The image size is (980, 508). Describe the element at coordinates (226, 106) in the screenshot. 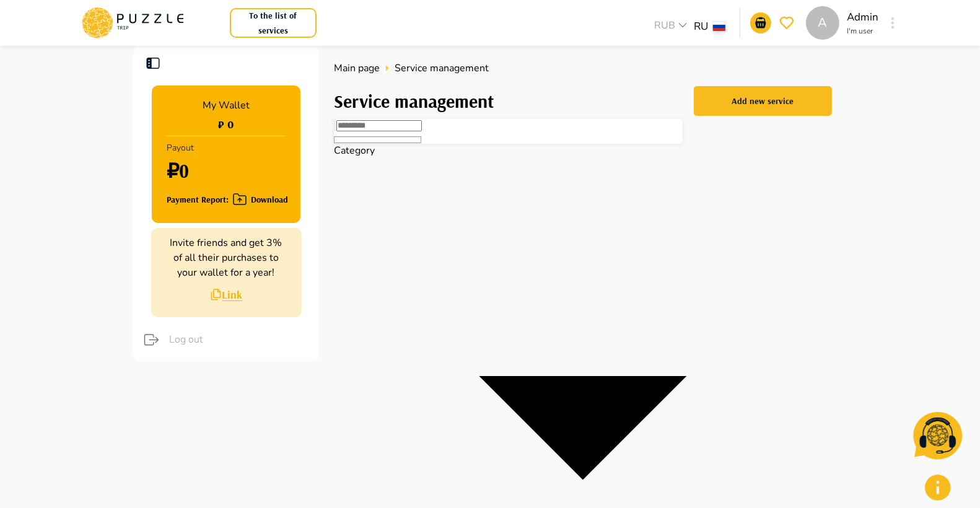

I see `p: My Wallet` at that location.